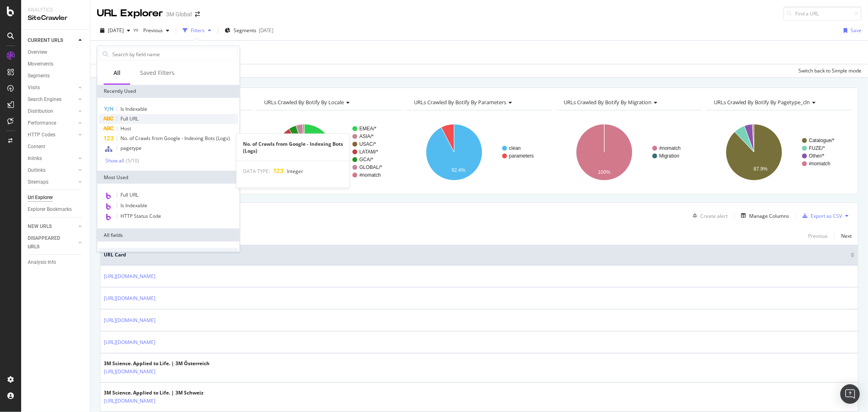  Describe the element at coordinates (39, 76) in the screenshot. I see `div: Segments` at that location.